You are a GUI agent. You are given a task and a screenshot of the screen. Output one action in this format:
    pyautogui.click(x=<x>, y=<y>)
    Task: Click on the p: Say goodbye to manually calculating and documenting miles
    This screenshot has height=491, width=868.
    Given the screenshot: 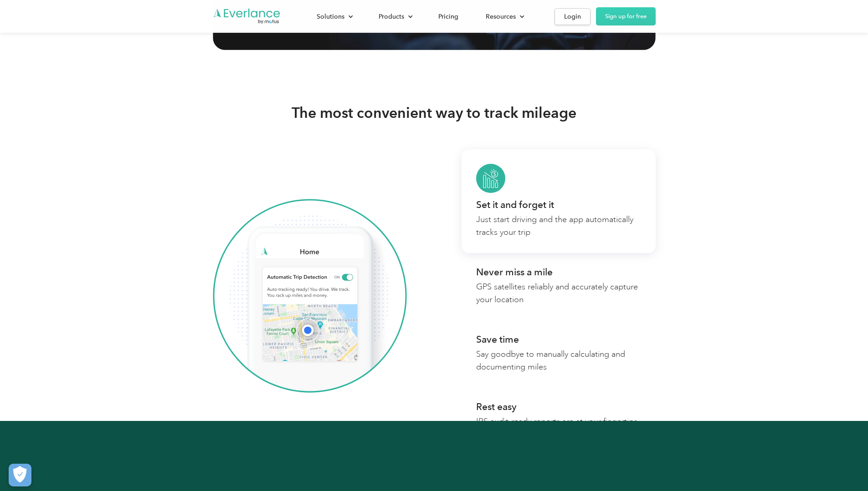 What is the action you would take?
    pyautogui.click(x=559, y=361)
    